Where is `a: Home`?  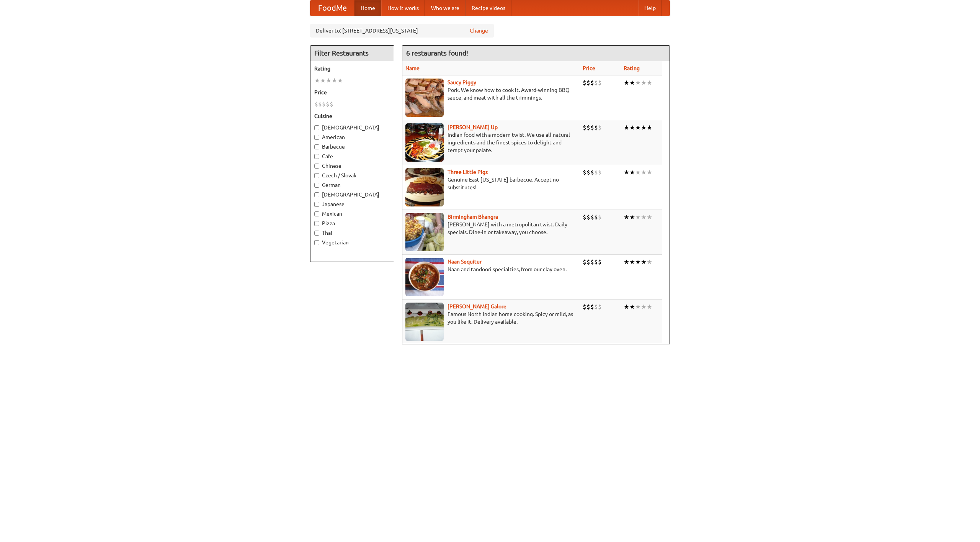
a: Home is located at coordinates (368, 8).